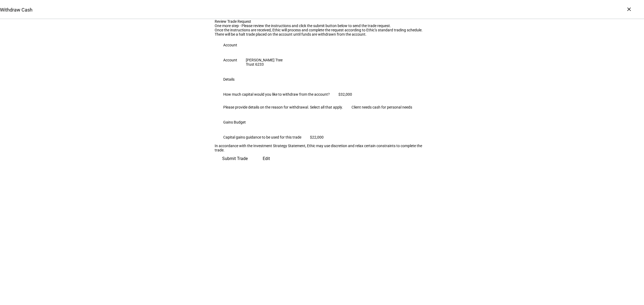 This screenshot has height=305, width=644. I want to click on div: $22,000, so click(317, 137).